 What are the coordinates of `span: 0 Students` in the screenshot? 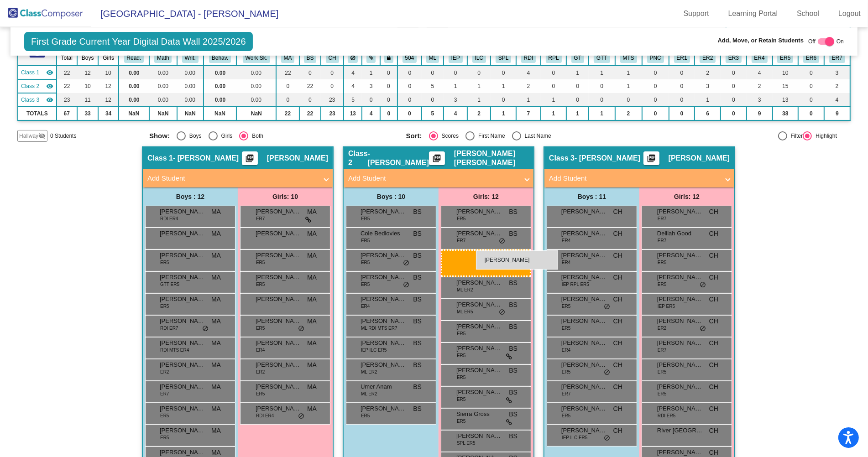 It's located at (63, 136).